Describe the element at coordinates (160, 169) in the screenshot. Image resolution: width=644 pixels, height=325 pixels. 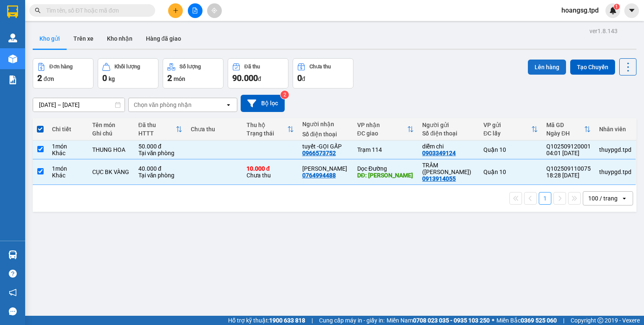
I see `div: 40.000 đ` at that location.